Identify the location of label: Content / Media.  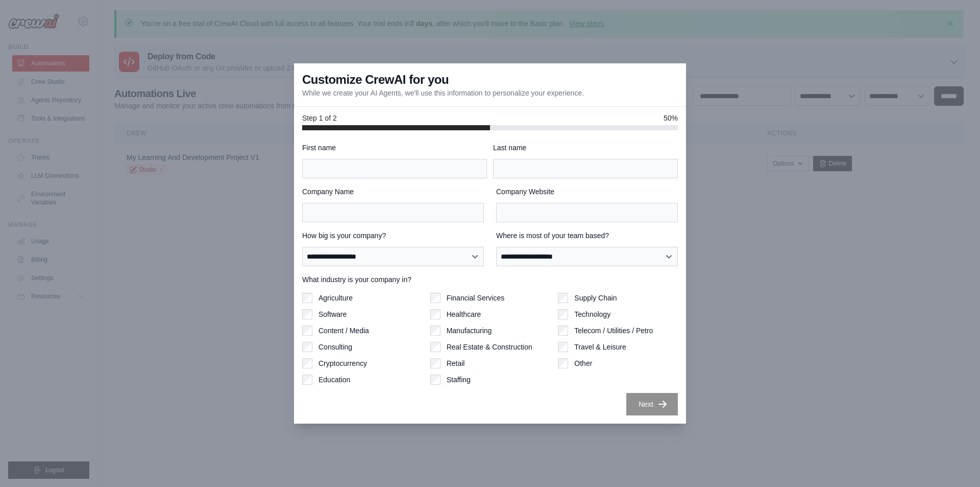
(343, 331).